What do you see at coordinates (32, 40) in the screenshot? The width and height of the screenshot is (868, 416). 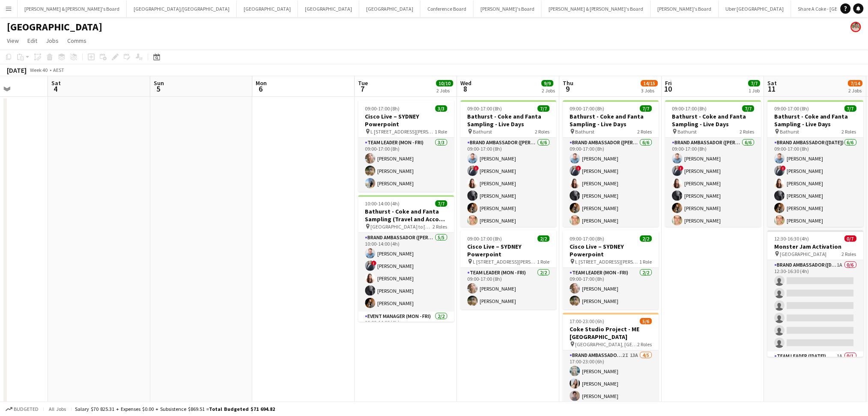 I see `span: Edit` at bounding box center [32, 40].